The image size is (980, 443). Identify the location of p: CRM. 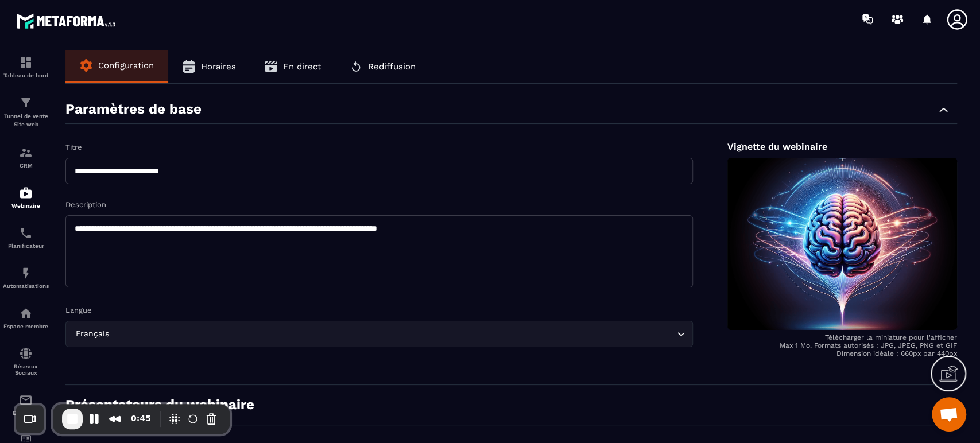
(26, 166).